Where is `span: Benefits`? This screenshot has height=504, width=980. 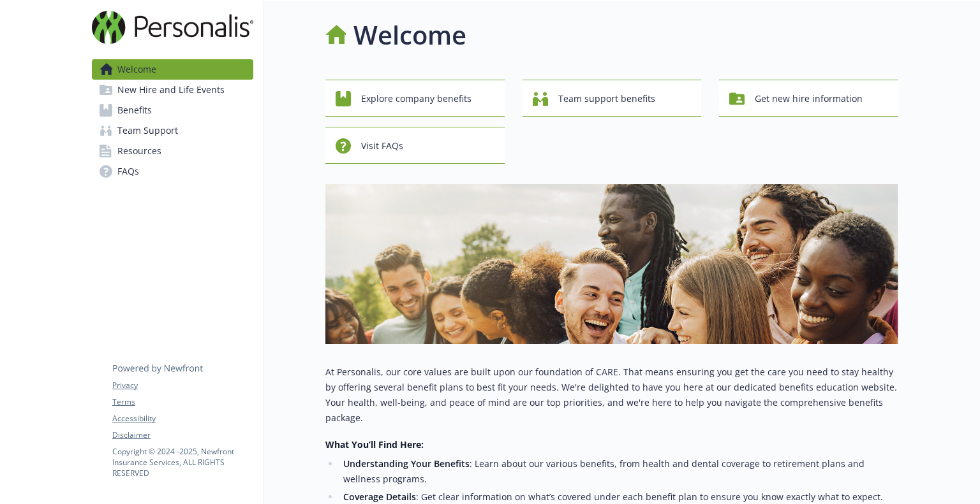
span: Benefits is located at coordinates (135, 110).